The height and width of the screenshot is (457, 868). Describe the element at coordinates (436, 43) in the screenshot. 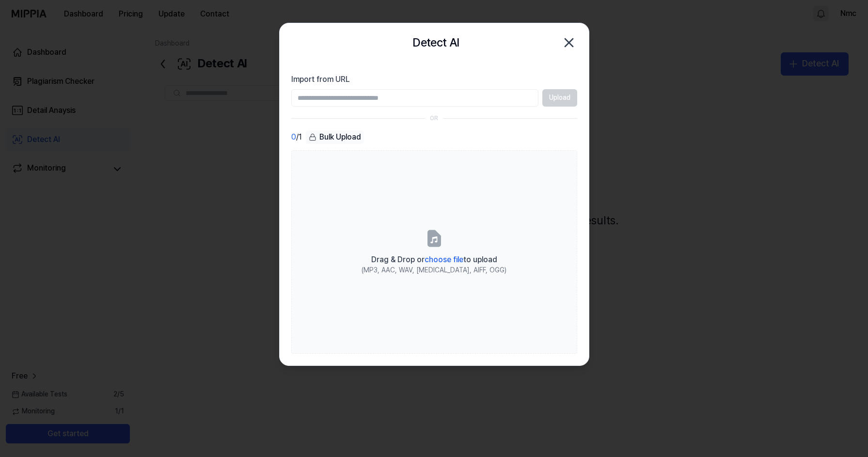

I see `h2: Detect AI` at that location.